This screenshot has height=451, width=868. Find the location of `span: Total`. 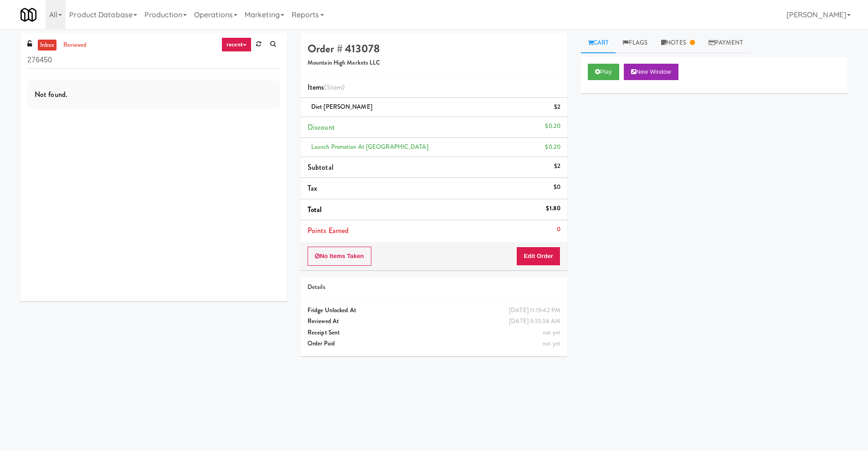

span: Total is located at coordinates (315, 210).